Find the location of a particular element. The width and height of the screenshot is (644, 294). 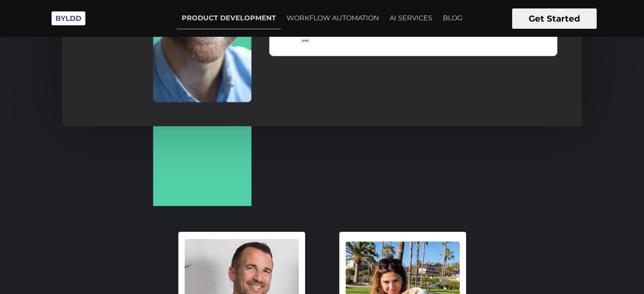

a: AI SERVICES is located at coordinates (411, 18).